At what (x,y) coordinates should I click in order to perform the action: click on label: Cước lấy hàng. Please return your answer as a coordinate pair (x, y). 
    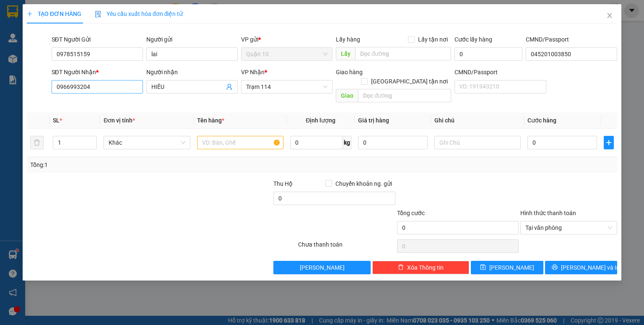
    Looking at the image, I should click on (473, 39).